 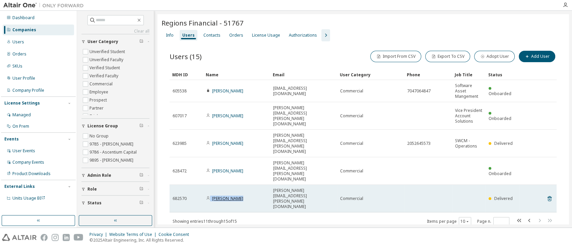 I want to click on button: Role, so click(x=115, y=189).